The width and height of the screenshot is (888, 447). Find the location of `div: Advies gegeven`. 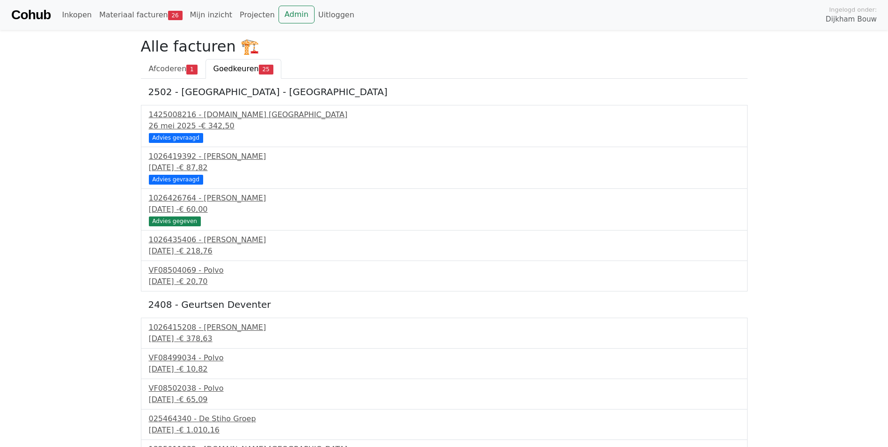

div: Advies gegeven is located at coordinates (175, 221).